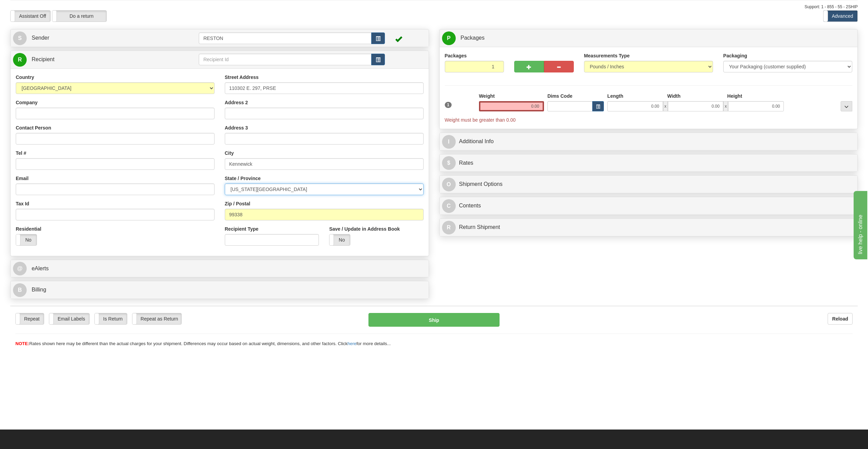  What do you see at coordinates (243, 179) in the screenshot?
I see `label: State / Province` at bounding box center [243, 179].